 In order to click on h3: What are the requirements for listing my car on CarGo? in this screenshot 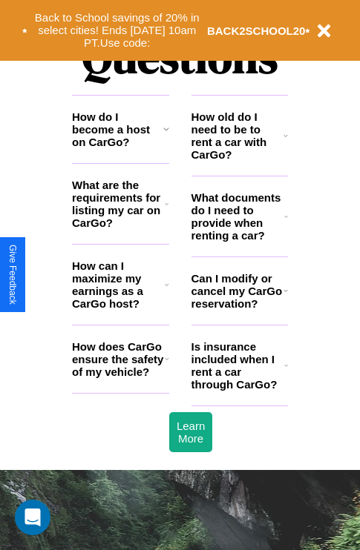, I will do `click(118, 204)`.